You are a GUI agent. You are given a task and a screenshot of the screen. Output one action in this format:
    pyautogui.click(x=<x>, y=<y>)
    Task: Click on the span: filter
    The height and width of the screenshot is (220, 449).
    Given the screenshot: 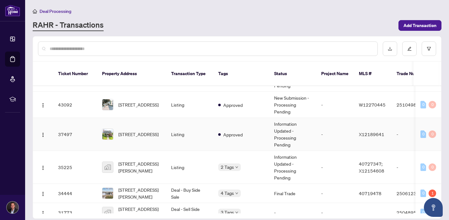 What is the action you would take?
    pyautogui.click(x=429, y=49)
    